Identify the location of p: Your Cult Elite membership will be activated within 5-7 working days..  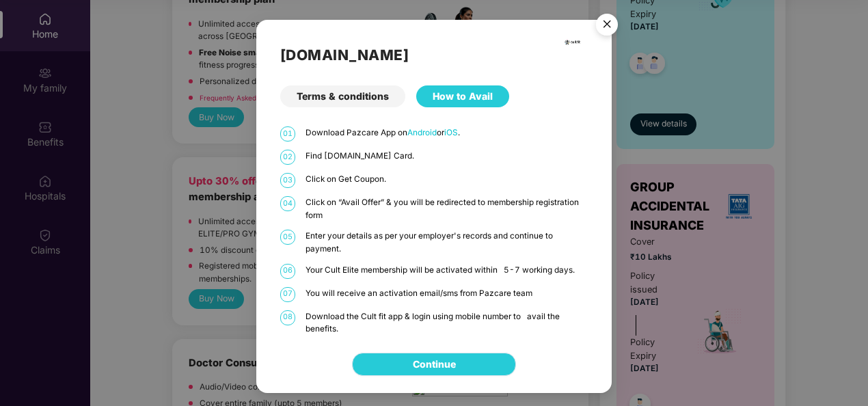
(446, 270).